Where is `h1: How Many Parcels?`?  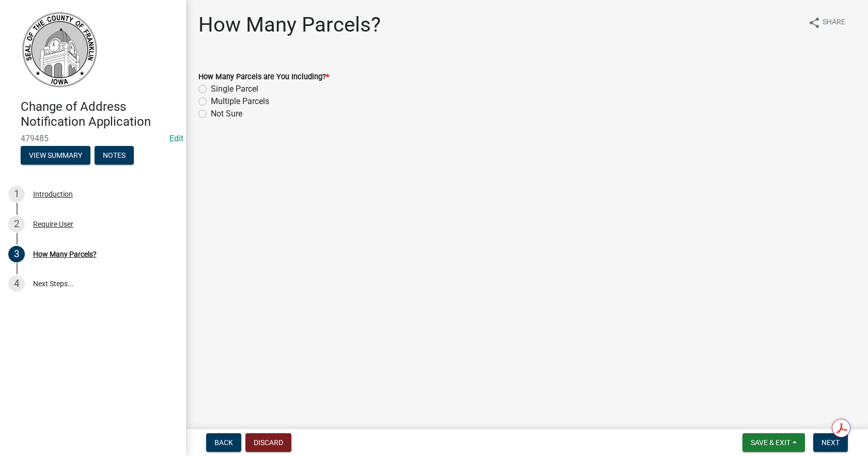
h1: How Many Parcels? is located at coordinates (290, 25).